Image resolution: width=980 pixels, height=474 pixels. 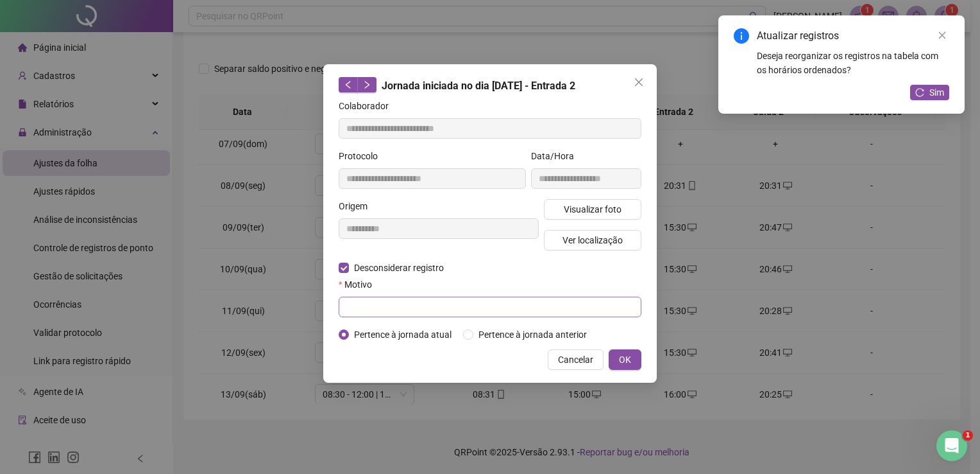 What do you see at coordinates (639, 82) in the screenshot?
I see `button: Close` at bounding box center [639, 82].